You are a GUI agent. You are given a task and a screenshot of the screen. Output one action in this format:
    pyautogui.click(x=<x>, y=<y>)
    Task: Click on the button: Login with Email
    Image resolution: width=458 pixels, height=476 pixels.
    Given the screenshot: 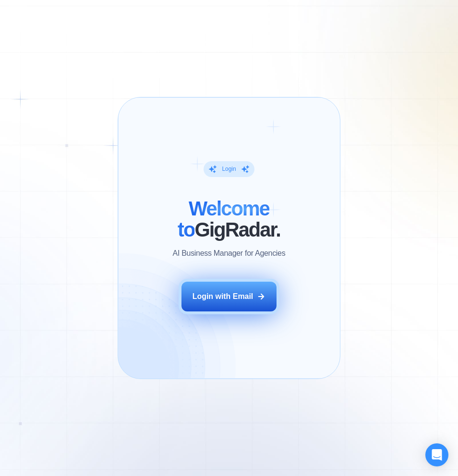 What is the action you would take?
    pyautogui.click(x=229, y=297)
    